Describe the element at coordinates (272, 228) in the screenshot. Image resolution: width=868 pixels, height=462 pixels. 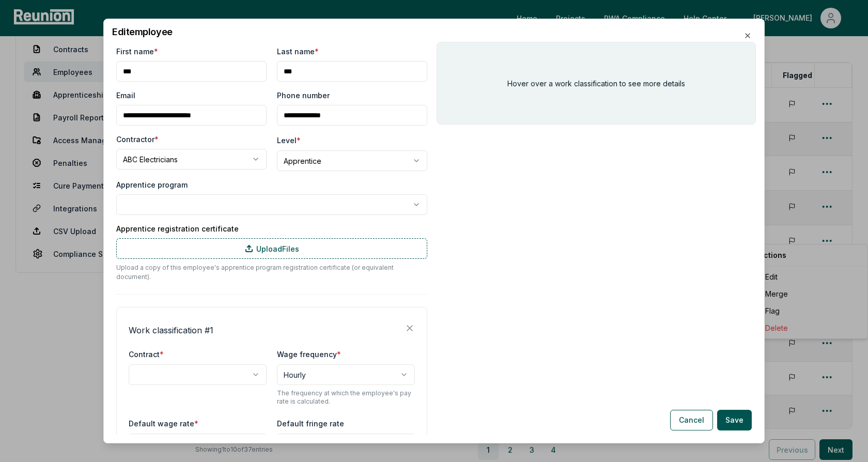
I see `label: Apprentice registration certificate` at that location.